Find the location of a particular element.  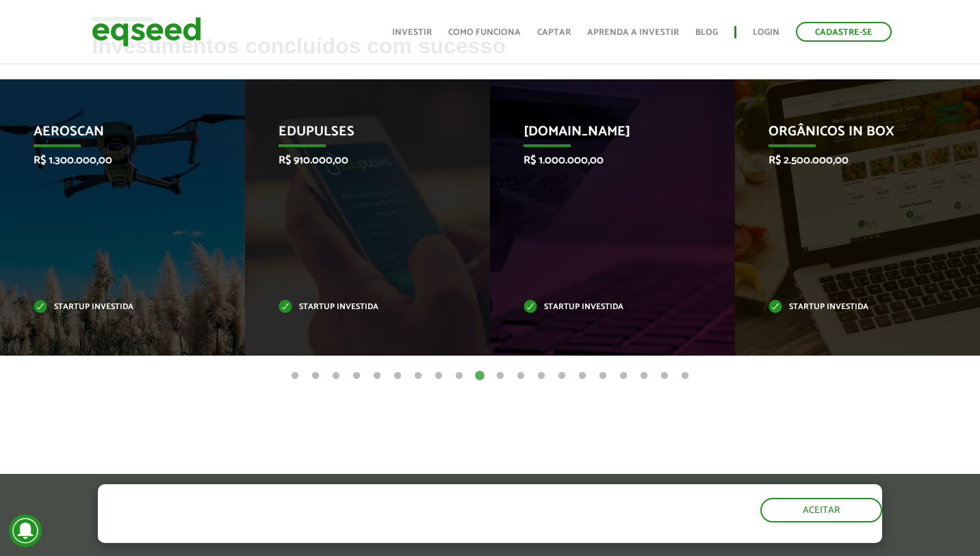

a: Login is located at coordinates (765, 33).